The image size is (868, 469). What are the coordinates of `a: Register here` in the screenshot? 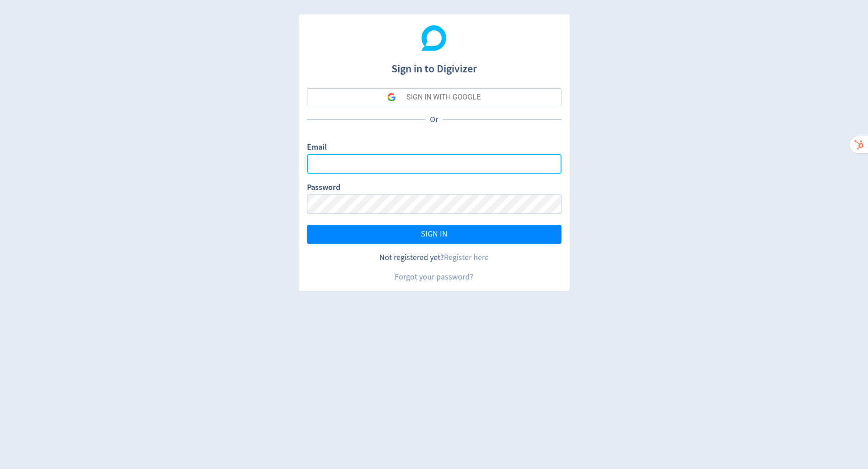 It's located at (466, 258).